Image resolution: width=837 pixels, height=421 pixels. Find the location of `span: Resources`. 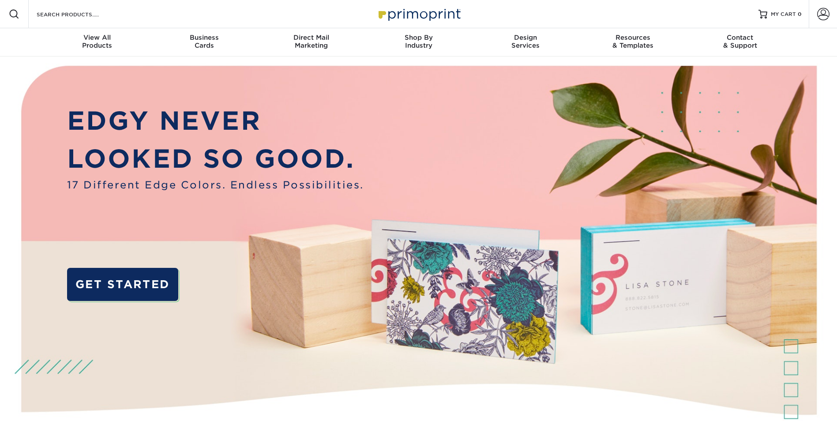

span: Resources is located at coordinates (633, 38).